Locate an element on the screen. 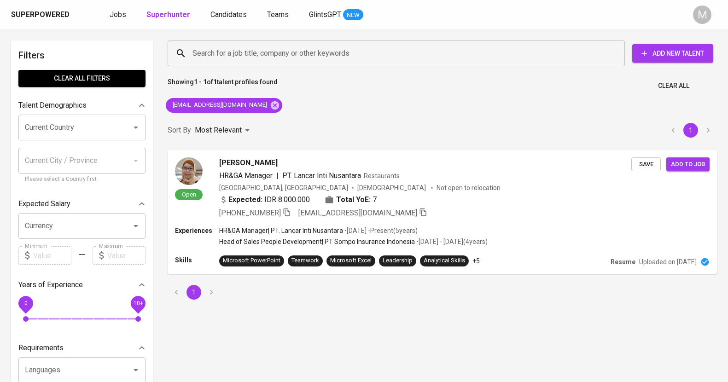 Image resolution: width=728 pixels, height=382 pixels. button: Clear All is located at coordinates (674, 86).